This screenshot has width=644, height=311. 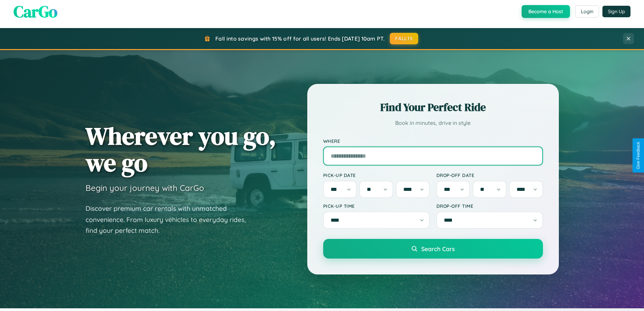 I want to click on h1: Wherever you go, we go, so click(x=181, y=149).